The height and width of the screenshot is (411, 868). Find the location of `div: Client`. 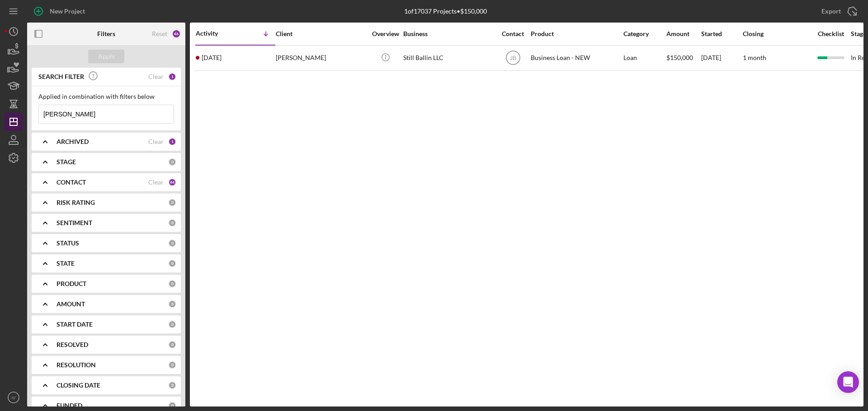

div: Client is located at coordinates (321, 34).